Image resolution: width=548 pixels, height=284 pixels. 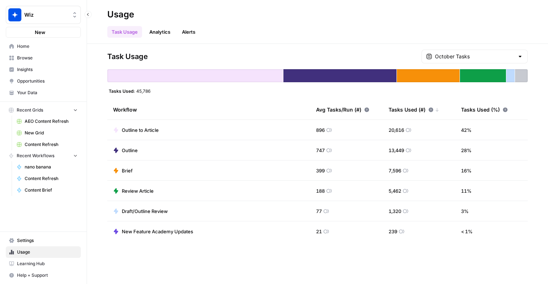 What do you see at coordinates (47, 241) in the screenshot?
I see `span: Settings` at bounding box center [47, 241].